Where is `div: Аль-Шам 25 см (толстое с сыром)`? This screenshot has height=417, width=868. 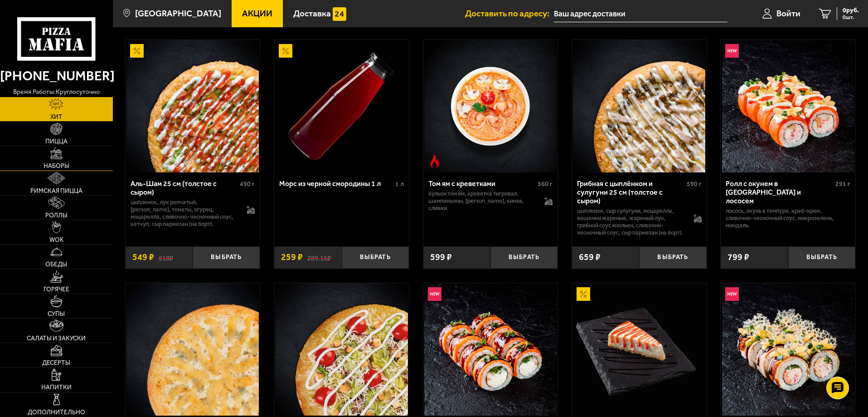
div: Аль-Шам 25 см (толстое с сыром) is located at coordinates (184, 188).